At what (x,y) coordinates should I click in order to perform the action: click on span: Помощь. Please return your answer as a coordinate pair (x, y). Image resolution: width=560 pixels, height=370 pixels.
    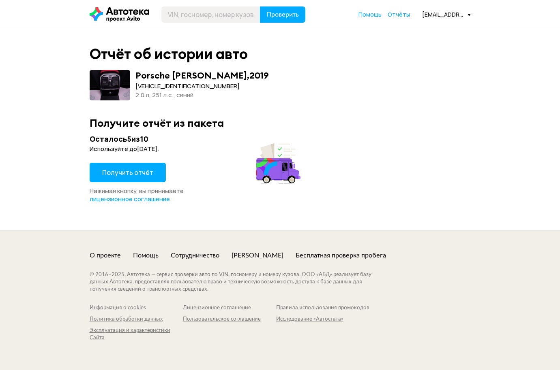
    Looking at the image, I should click on (370, 14).